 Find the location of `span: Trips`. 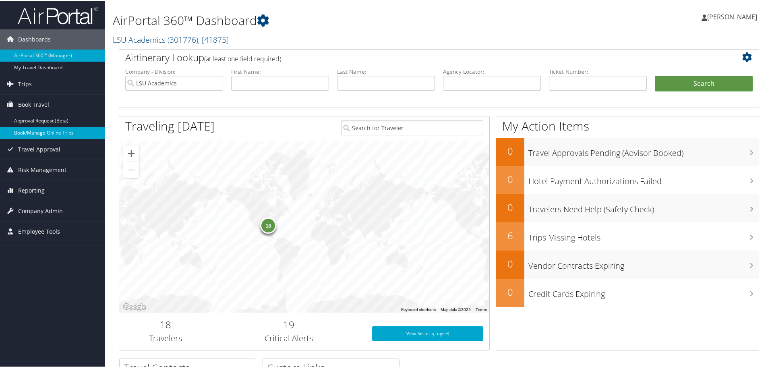

span: Trips is located at coordinates (25, 83).